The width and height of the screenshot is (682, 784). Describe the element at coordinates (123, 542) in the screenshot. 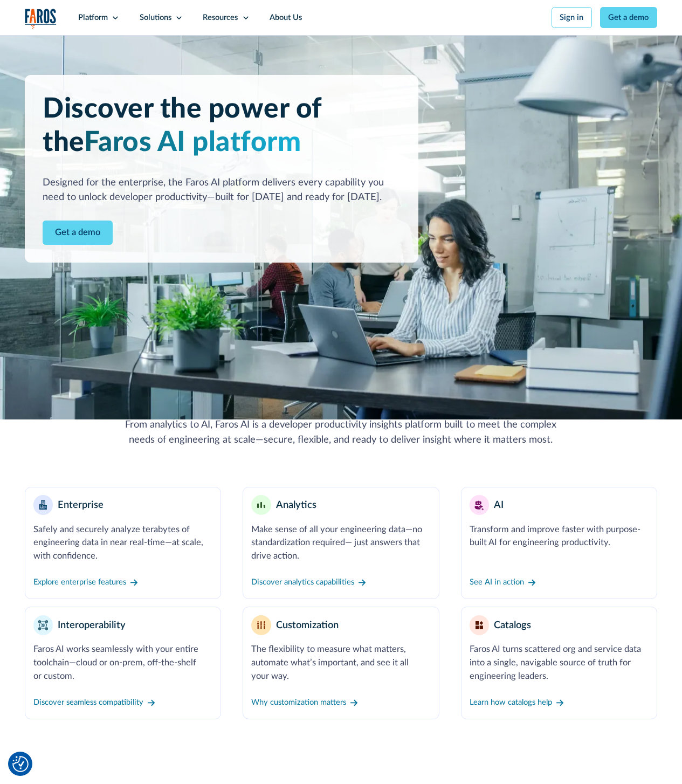

I see `a: Enterprise building blocks or structure iconEnterpriseSafely and securely analyze terabytes of en...` at that location.